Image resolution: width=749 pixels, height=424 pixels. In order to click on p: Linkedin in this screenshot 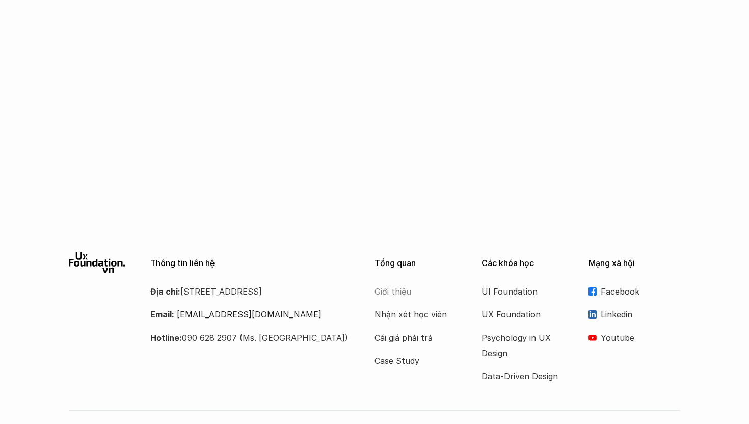, I will do `click(640, 314)`.